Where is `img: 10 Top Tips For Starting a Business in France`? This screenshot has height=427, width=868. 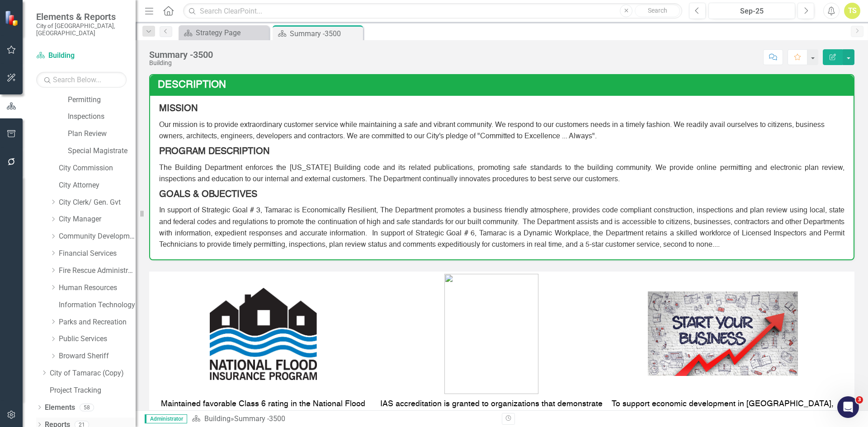
img: 10 Top Tips For Starting a Business in France is located at coordinates (723, 334).